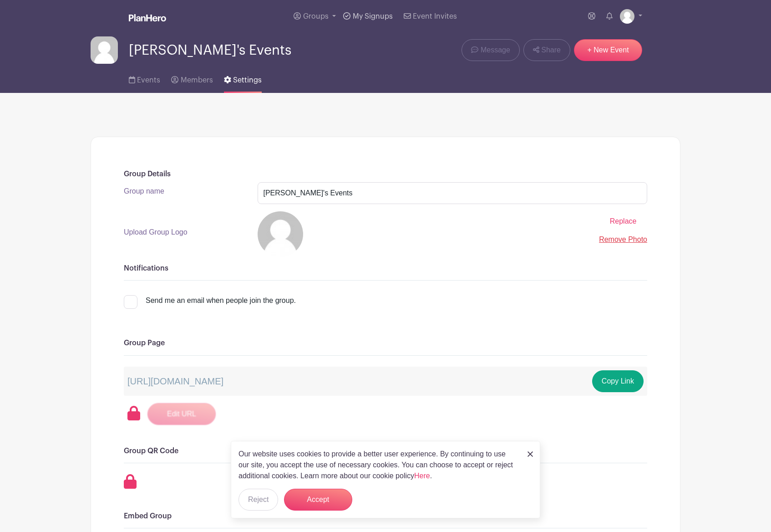 This screenshot has width=771, height=532. Describe the element at coordinates (378, 465) in the screenshot. I see `p: Our website uses cookies to provide a better user experience. By continuing to use our site, you ...` at that location.